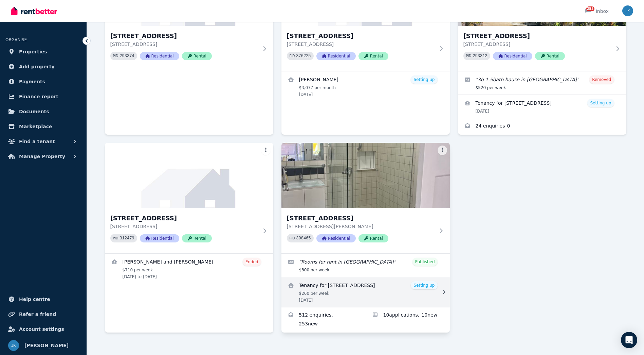  I want to click on a: View details for Irene Windsor, so click(366, 86).